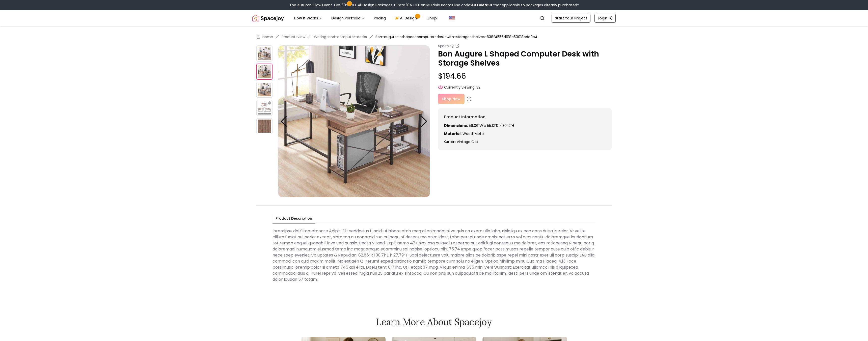  What do you see at coordinates (268, 18) in the screenshot?
I see `a: Spacejoy` at bounding box center [268, 18].